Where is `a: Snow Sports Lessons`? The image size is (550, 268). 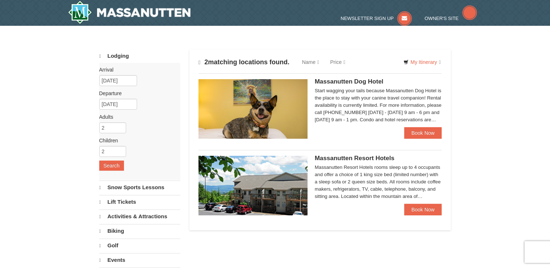 a: Snow Sports Lessons is located at coordinates (140, 188).